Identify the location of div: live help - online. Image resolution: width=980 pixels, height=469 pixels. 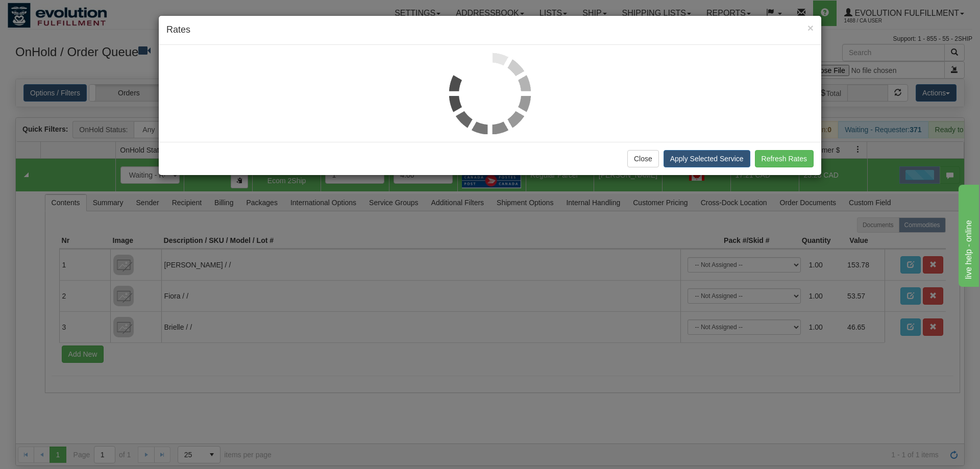
(51, 12).